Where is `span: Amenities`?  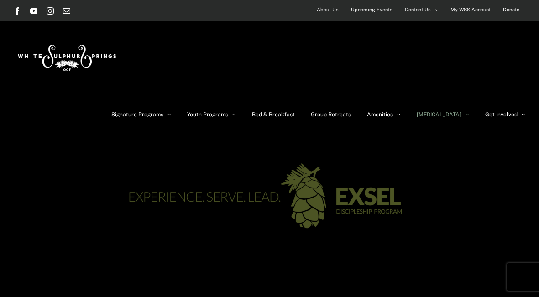
span: Amenities is located at coordinates (380, 114).